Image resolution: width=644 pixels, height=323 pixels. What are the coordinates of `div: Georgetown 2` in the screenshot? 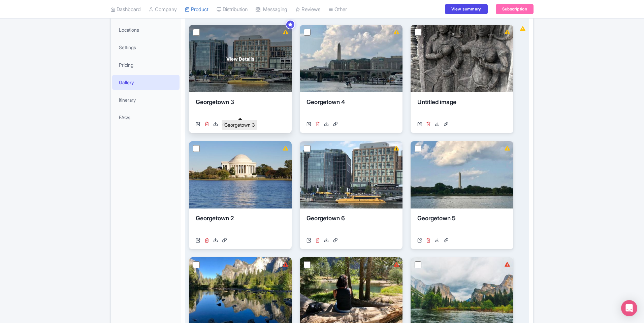 It's located at (240, 223).